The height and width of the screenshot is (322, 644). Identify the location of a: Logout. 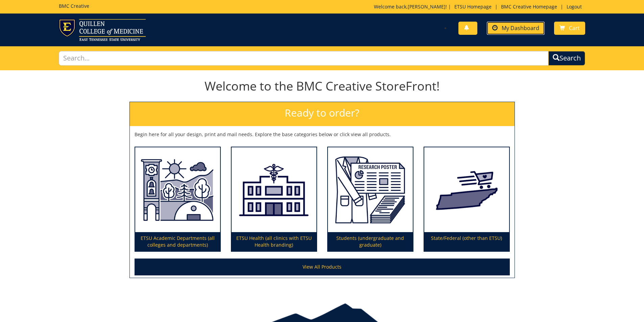
(574, 6).